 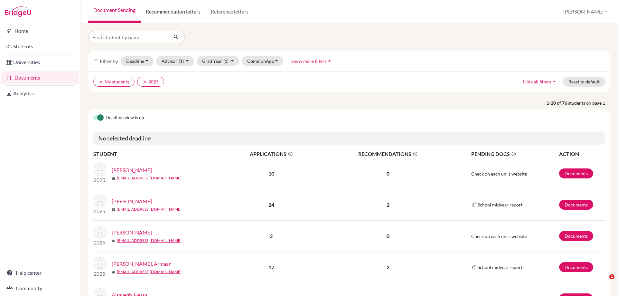 I want to click on b: 17, so click(x=272, y=267).